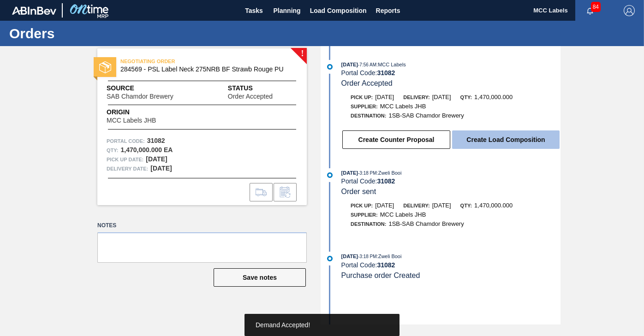  I want to click on span: NEGOTIATING ORDER, so click(185, 61).